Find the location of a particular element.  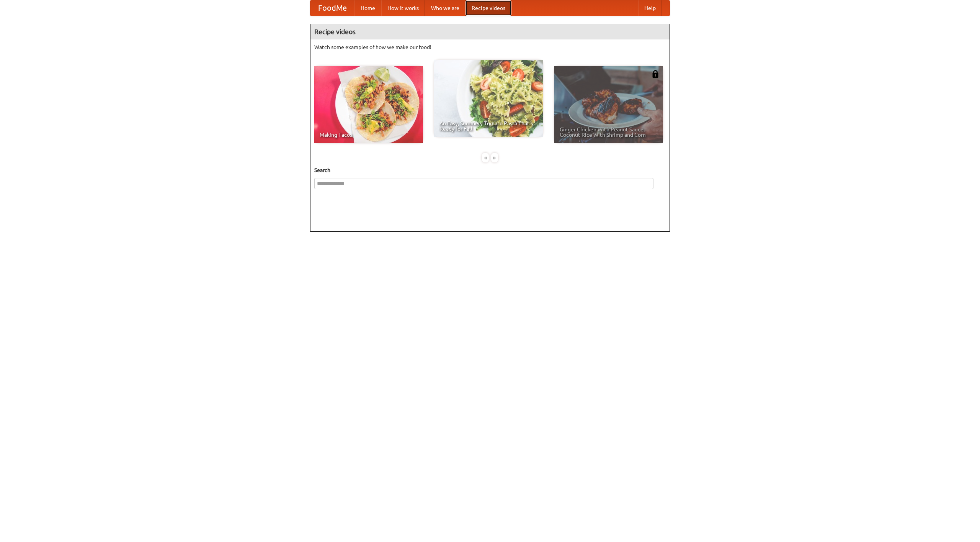

a: Help is located at coordinates (650, 8).